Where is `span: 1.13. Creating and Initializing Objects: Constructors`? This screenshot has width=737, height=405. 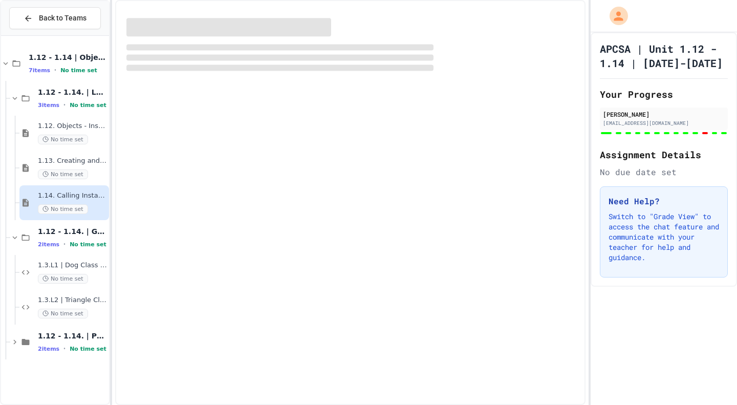 span: 1.13. Creating and Initializing Objects: Constructors is located at coordinates (72, 161).